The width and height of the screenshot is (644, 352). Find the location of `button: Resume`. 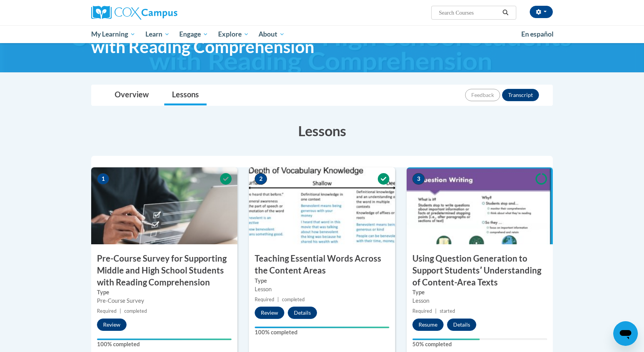

button: Resume is located at coordinates (428, 325).